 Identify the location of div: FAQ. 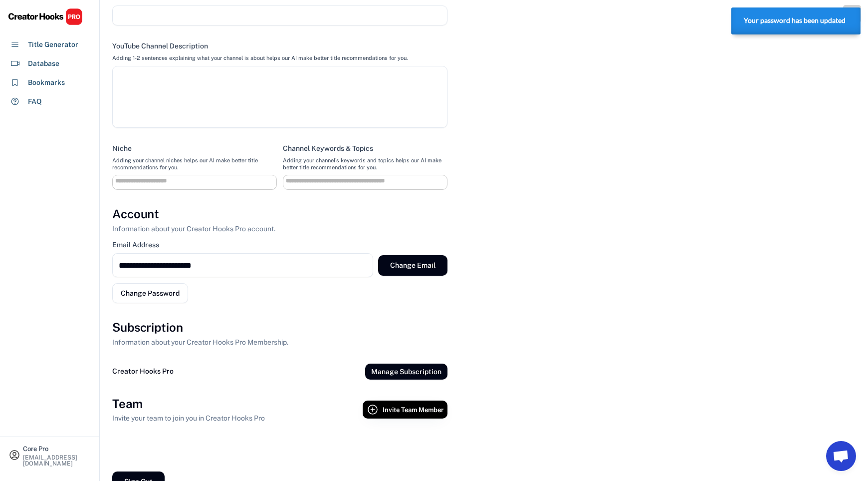
(35, 101).